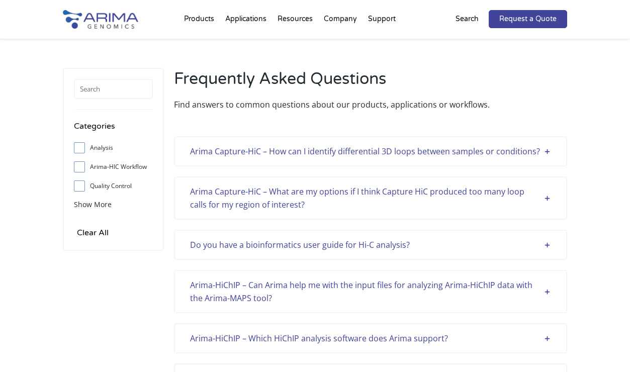 The width and height of the screenshot is (630, 372). What do you see at coordinates (370, 151) in the screenshot?
I see `div: Arima Capture-HiC – How can I identify differential 3D loops between samples or conditions?` at bounding box center [370, 151].